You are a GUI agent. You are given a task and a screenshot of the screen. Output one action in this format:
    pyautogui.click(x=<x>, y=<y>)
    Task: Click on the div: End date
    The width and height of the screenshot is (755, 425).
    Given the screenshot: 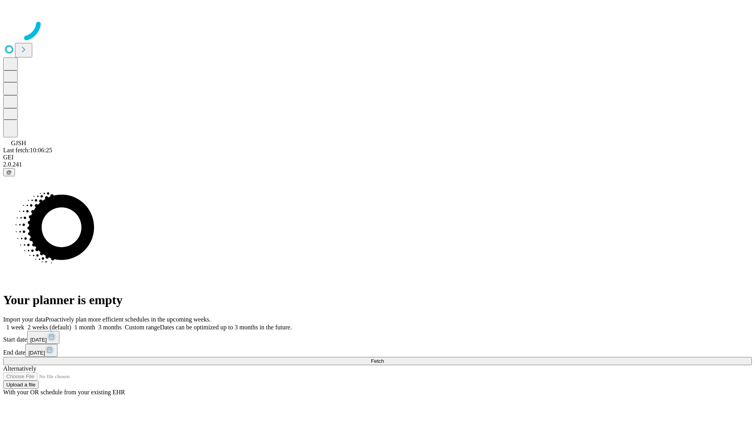 What is the action you would take?
    pyautogui.click(x=378, y=350)
    